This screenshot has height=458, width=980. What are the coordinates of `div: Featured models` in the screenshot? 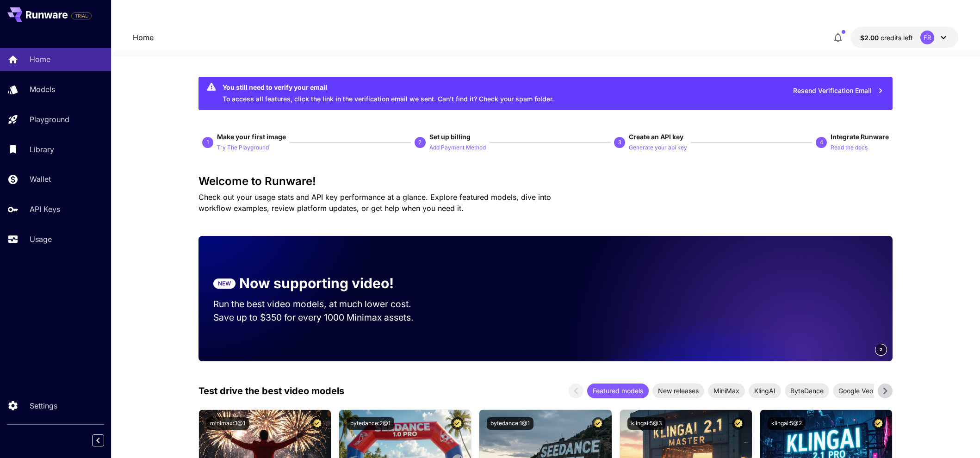 It's located at (617, 390).